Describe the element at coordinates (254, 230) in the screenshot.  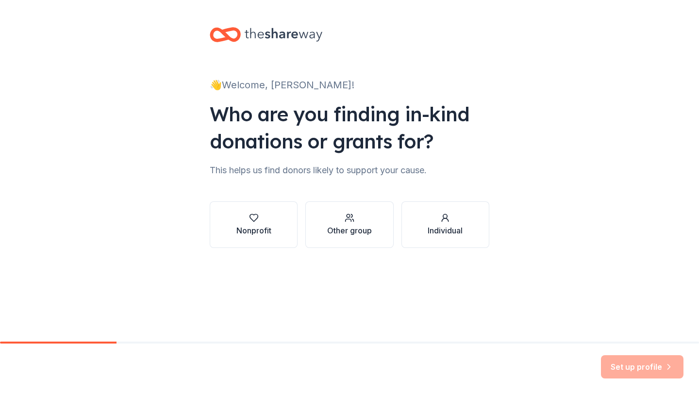
I see `div: Nonprofit` at that location.